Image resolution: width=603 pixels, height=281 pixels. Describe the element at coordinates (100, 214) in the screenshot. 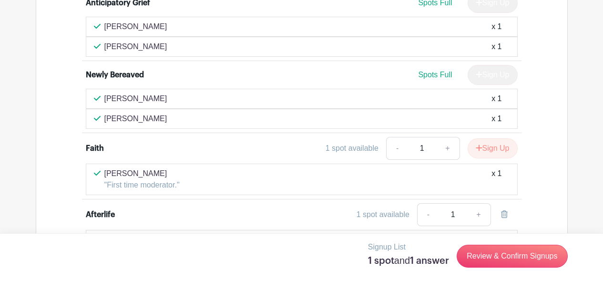

I see `div: Afterlife` at that location.